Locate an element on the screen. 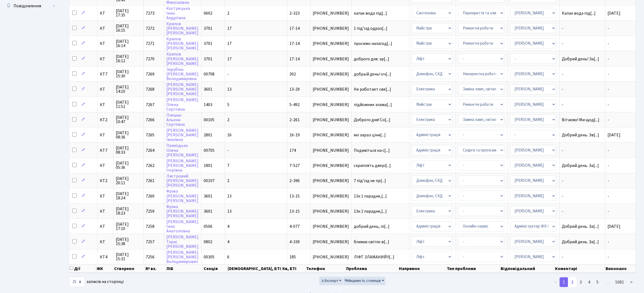 The image size is (644, 293). span: 7260 is located at coordinates (150, 196).